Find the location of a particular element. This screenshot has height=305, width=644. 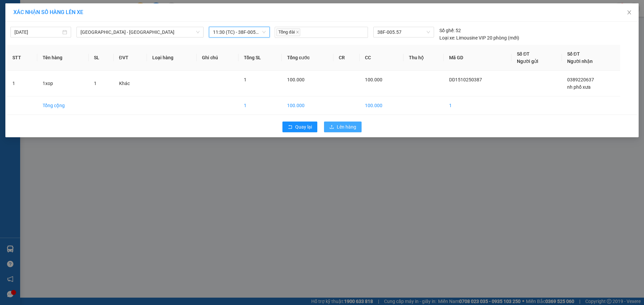

span: Hà Nội - Kỳ Anh is located at coordinates (140, 32).